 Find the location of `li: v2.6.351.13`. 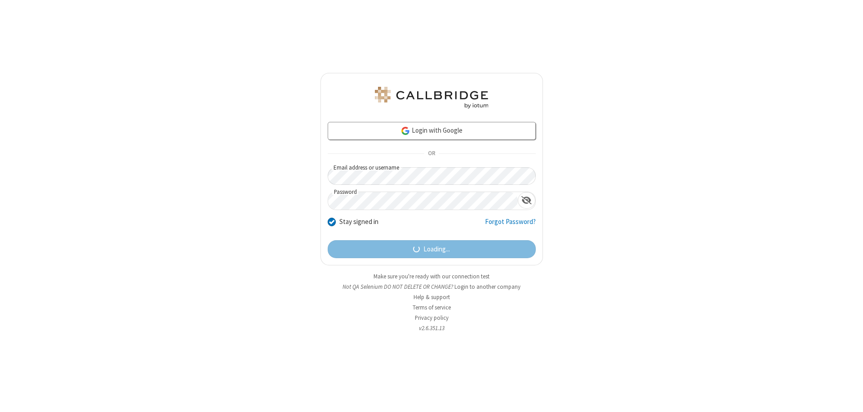

li: v2.6.351.13 is located at coordinates (432, 328).